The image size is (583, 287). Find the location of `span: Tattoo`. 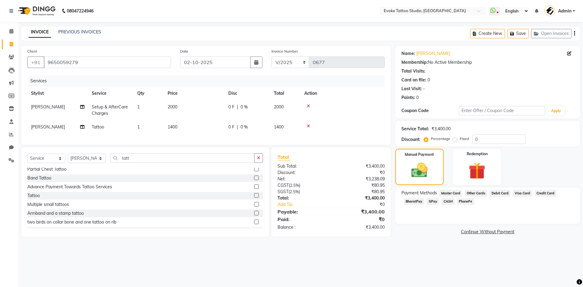

span: Tattoo is located at coordinates (98, 127).